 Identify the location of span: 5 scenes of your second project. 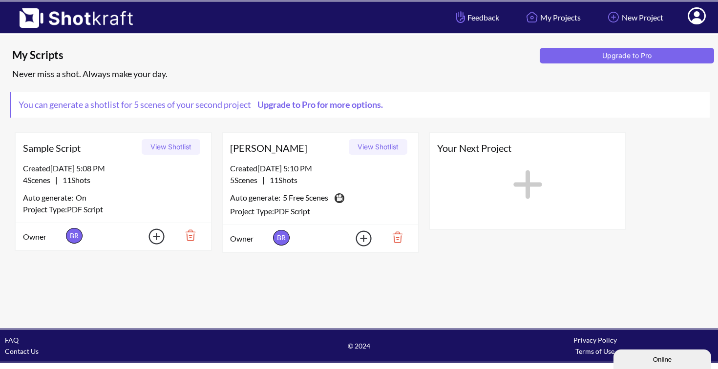
(191, 104).